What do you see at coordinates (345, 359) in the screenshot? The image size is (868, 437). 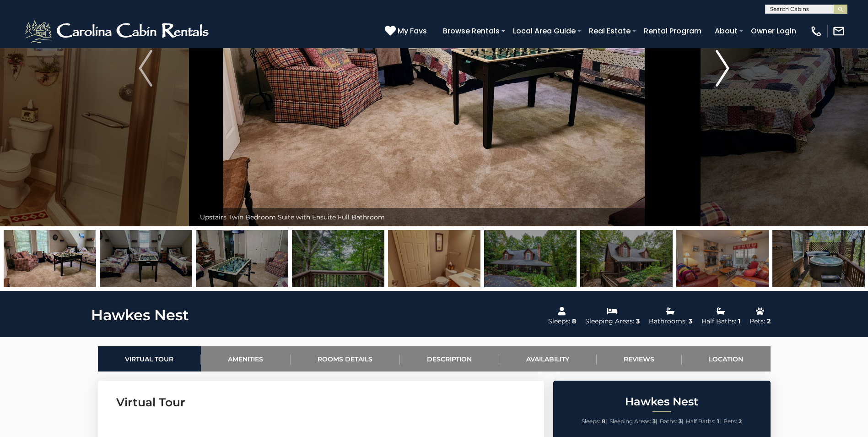 I see `a: Rooms Details` at bounding box center [345, 359].